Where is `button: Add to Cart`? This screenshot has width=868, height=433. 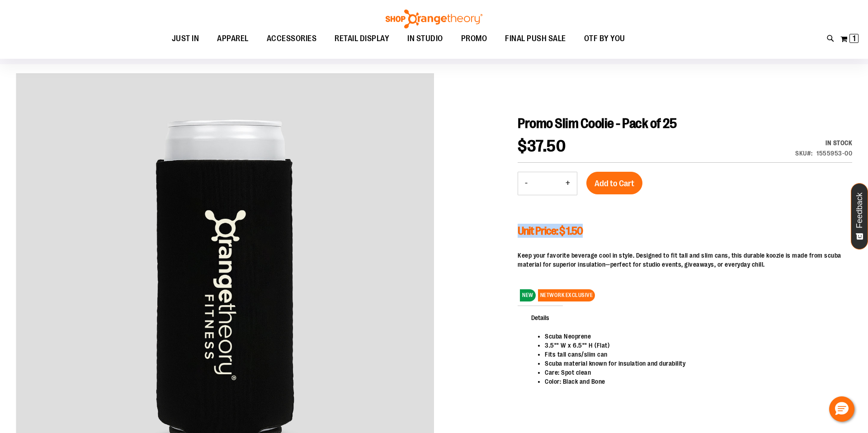 button: Add to Cart is located at coordinates (614, 183).